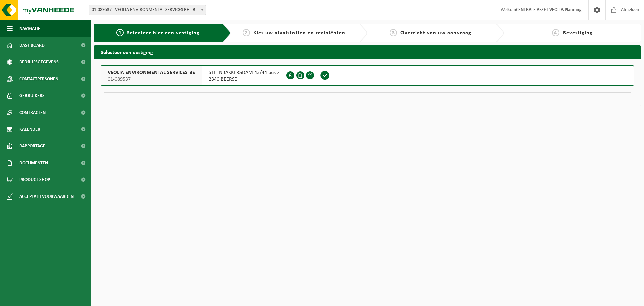  What do you see at coordinates (549, 10) in the screenshot?
I see `strong: CENTRALE AFZET VEOLIA Planning` at bounding box center [549, 10].